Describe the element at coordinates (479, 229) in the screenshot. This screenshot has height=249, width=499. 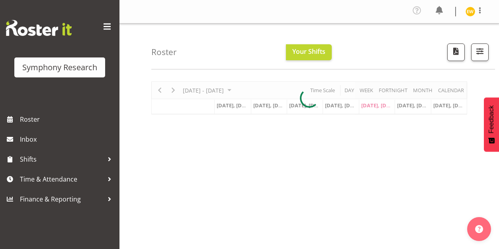
I see `img: help-xxl-2.png` at that location.